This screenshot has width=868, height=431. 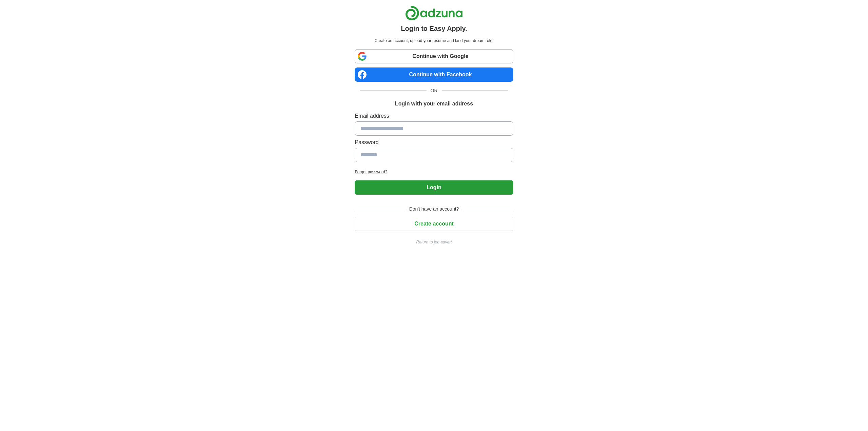 What do you see at coordinates (433, 116) in the screenshot?
I see `label: Email address` at bounding box center [433, 116].